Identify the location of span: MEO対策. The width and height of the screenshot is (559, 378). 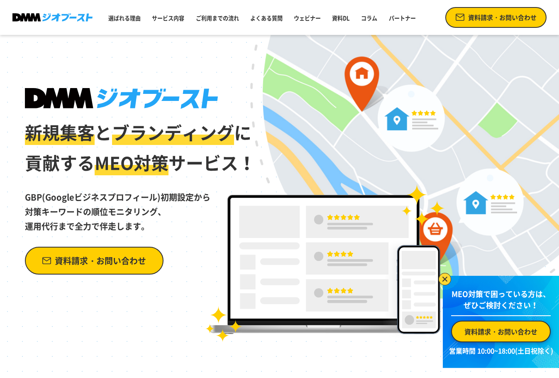
(132, 162).